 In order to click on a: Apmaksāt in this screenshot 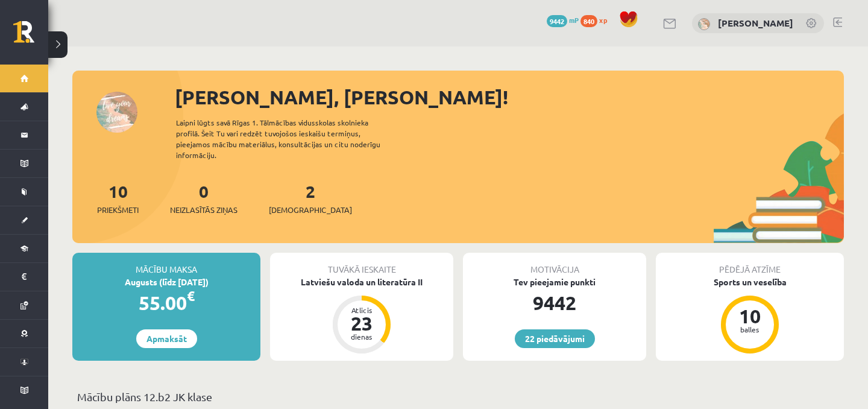, I will do `click(167, 339)`.